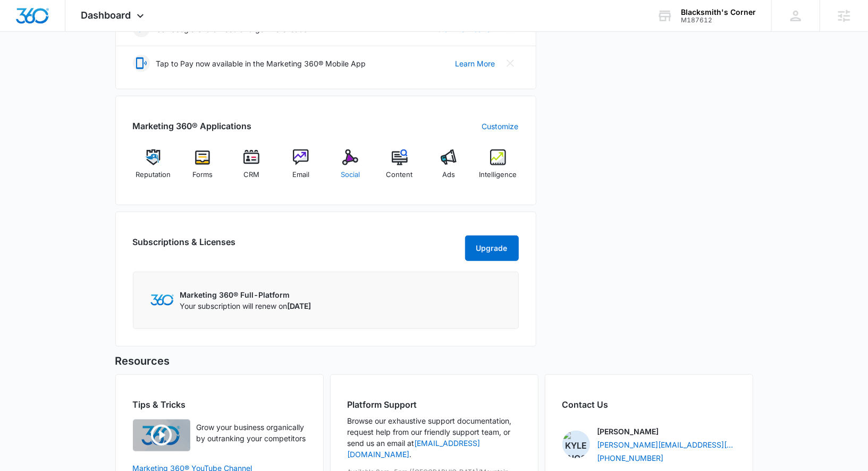 The height and width of the screenshot is (471, 868). I want to click on h5: Resources, so click(434, 361).